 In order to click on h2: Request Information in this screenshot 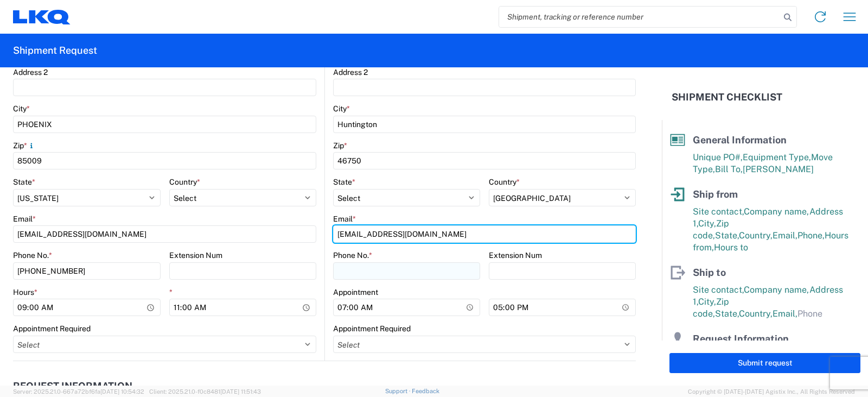, I will do `click(73, 386)`.